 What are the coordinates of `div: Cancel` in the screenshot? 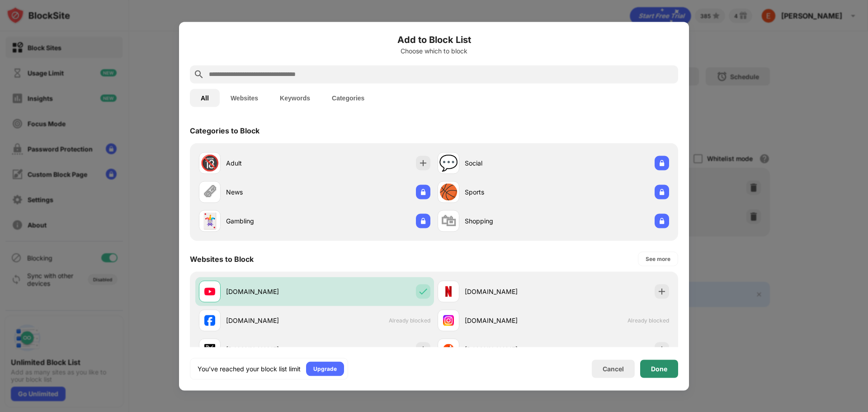 It's located at (612, 368).